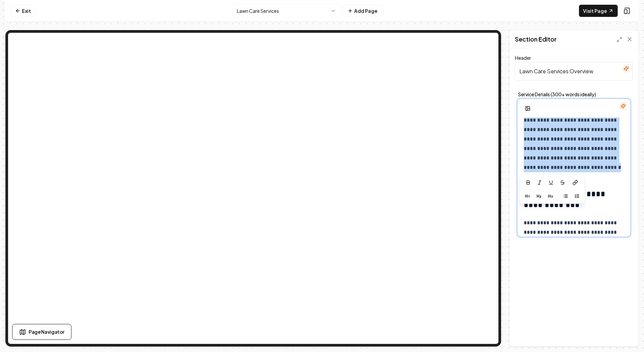  Describe the element at coordinates (363, 11) in the screenshot. I see `button: Add Page` at that location.